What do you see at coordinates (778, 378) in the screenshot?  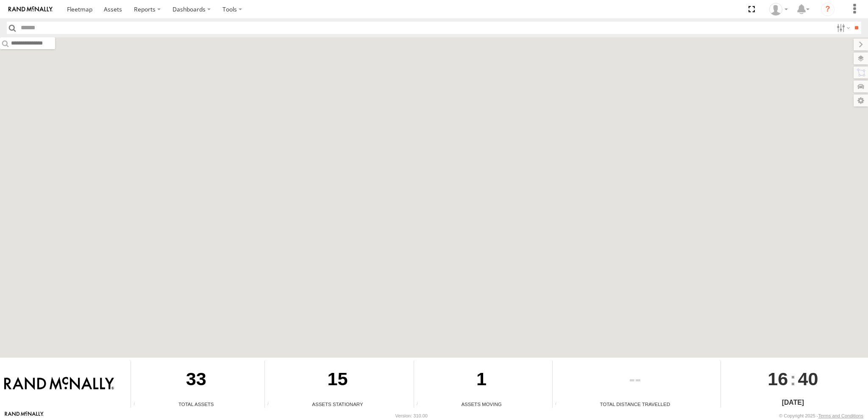 I see `span: 16` at bounding box center [778, 378].